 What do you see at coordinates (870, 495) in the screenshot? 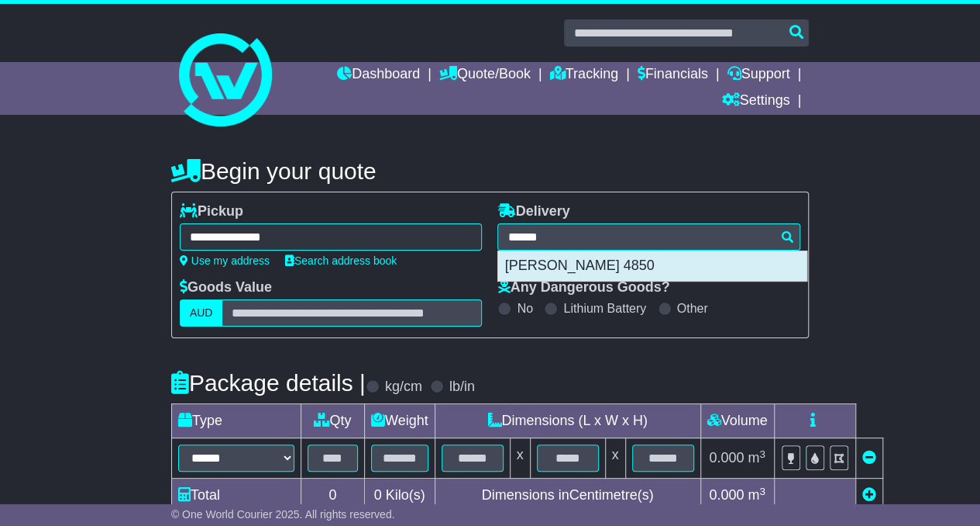
I see `a: Add new item` at bounding box center [870, 495].